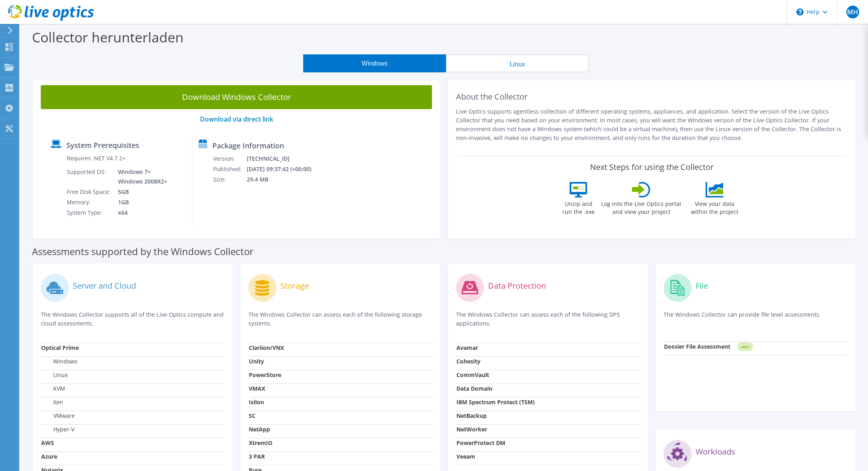  I want to click on strong: CommVault, so click(473, 374).